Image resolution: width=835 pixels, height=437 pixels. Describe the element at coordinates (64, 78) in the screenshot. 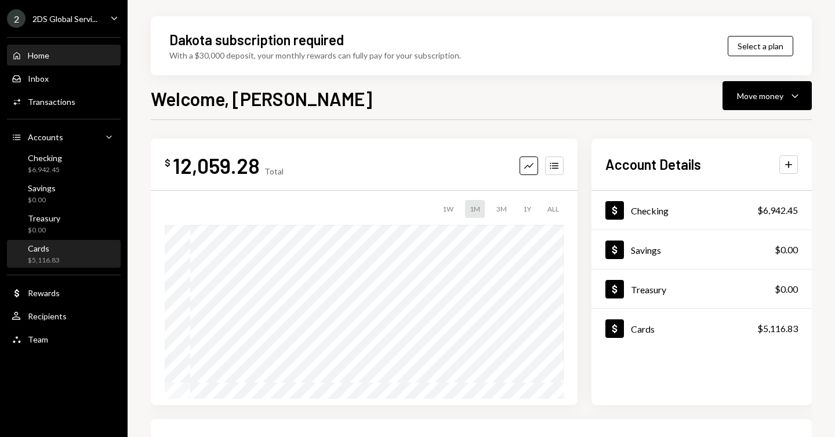

I see `a: Inbox` at that location.